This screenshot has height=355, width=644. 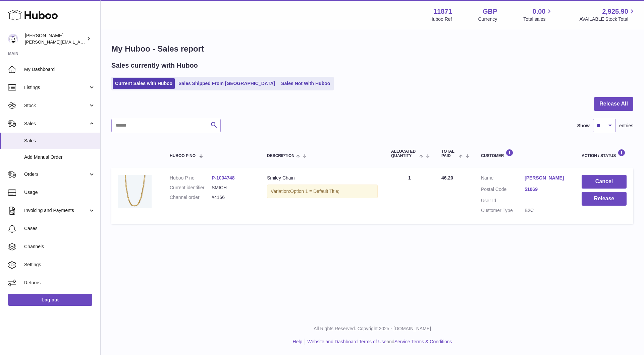 I want to click on div: Huboo Ref, so click(x=441, y=19).